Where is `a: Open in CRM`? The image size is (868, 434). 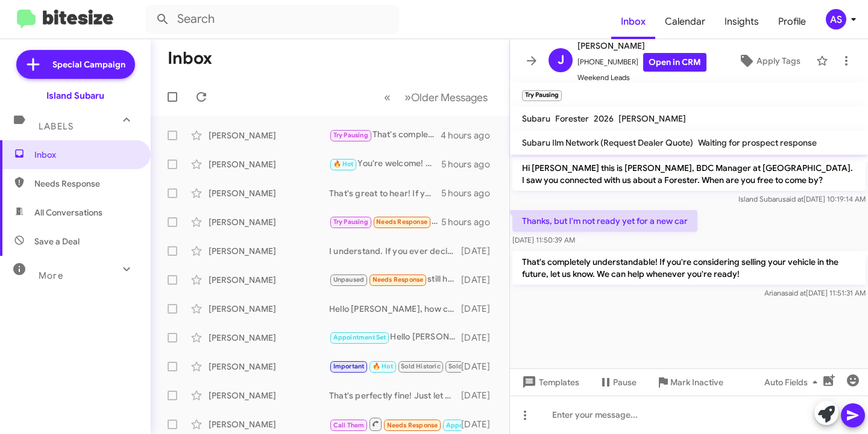
a: Open in CRM is located at coordinates (674, 62).